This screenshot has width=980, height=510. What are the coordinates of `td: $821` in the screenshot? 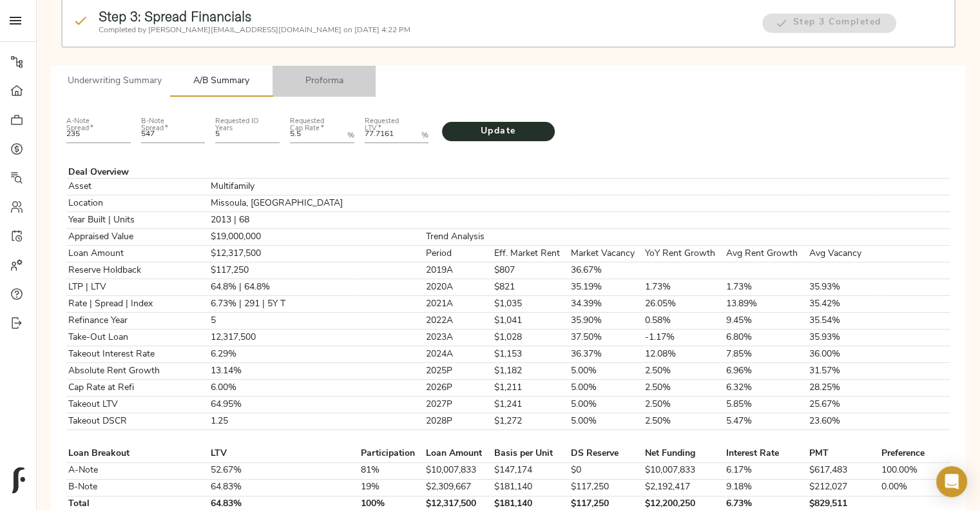 It's located at (531, 288).